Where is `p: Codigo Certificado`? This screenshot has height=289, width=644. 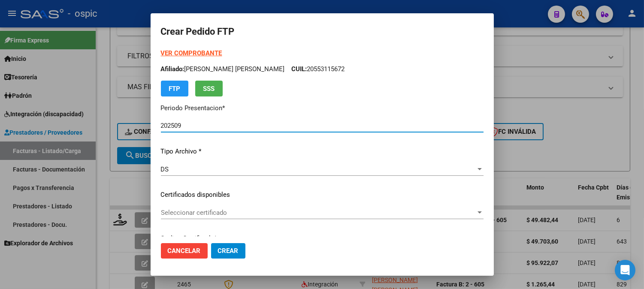
p: Codigo Certificado is located at coordinates (322, 238).